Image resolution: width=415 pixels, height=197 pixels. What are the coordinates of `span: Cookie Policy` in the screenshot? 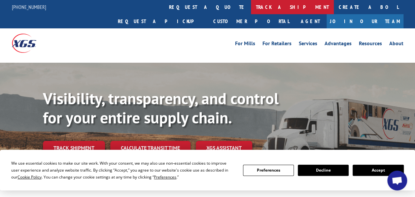 It's located at (29, 177).